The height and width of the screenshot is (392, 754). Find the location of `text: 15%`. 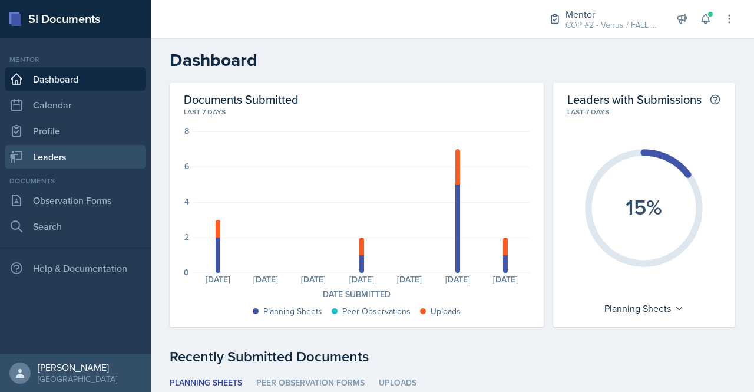

text: 15% is located at coordinates (644, 207).